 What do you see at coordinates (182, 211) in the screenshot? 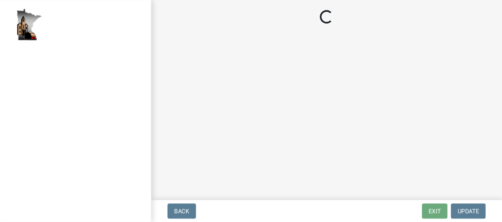
I see `button: Back` at bounding box center [182, 211].